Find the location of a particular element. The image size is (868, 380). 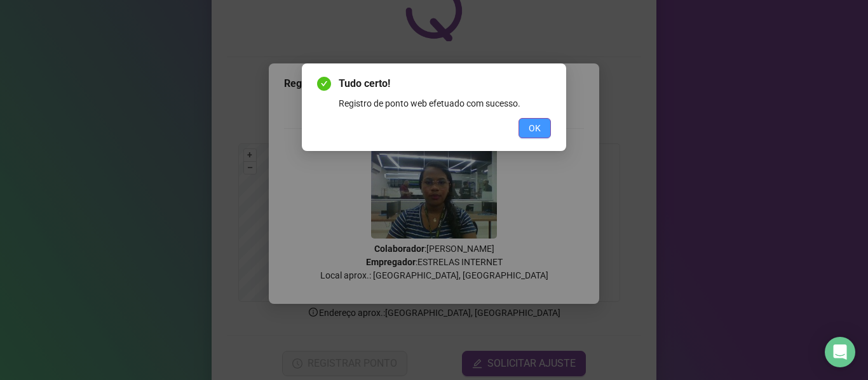

span: check-circle is located at coordinates (324, 84).